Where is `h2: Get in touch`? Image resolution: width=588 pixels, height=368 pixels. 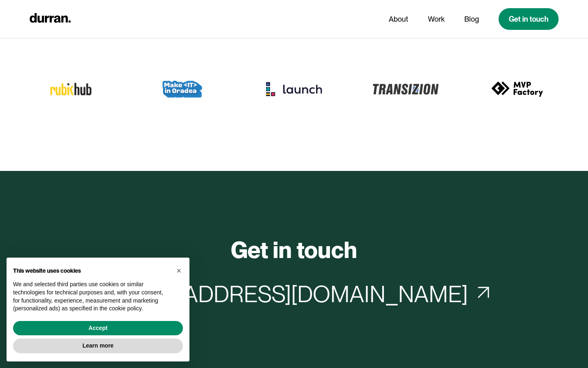
h2: Get in touch is located at coordinates (294, 250).